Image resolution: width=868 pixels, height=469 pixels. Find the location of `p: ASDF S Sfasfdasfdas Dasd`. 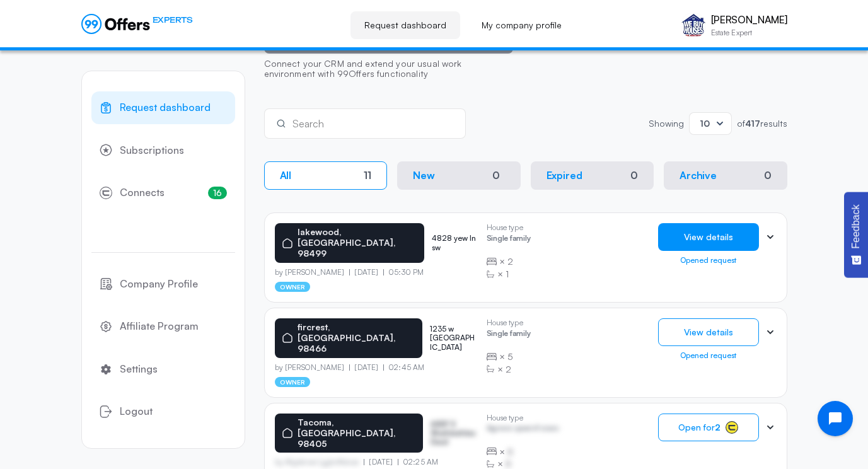

p: ASDF S Sfasfdasfdas Dasd is located at coordinates (453, 433).